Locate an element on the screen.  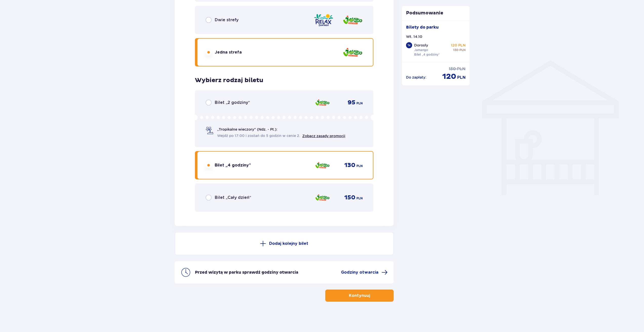
p: Wt. 14.10 is located at coordinates (414, 36).